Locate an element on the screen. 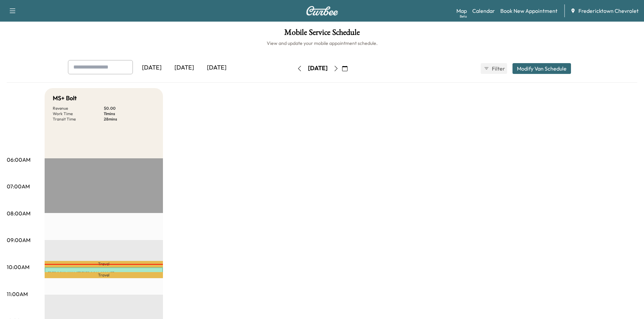  img: Curbee Logo is located at coordinates (322, 11).